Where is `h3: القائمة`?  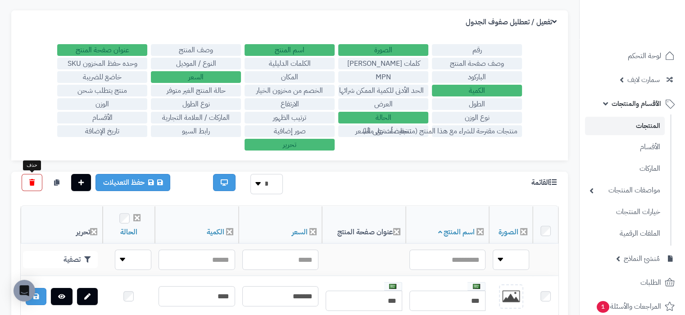 h3: القائمة is located at coordinates (545, 182).